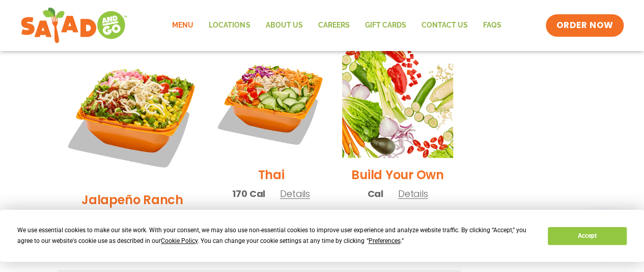  Describe the element at coordinates (179, 241) in the screenshot. I see `span: Cookie Policy` at that location.